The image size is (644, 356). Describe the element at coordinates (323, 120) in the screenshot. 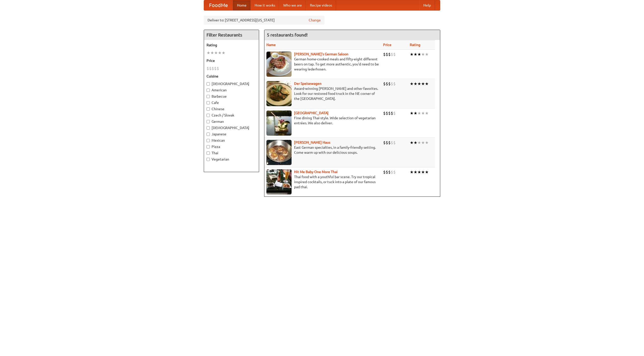

I see `p: Fine dining Thai-style. Wide selection of vegetarian entrées. We also deliver.` at that location.